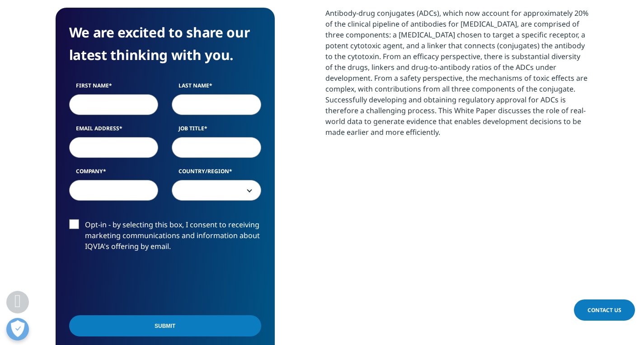  Describe the element at coordinates (216, 131) in the screenshot. I see `label: Job Title` at that location.